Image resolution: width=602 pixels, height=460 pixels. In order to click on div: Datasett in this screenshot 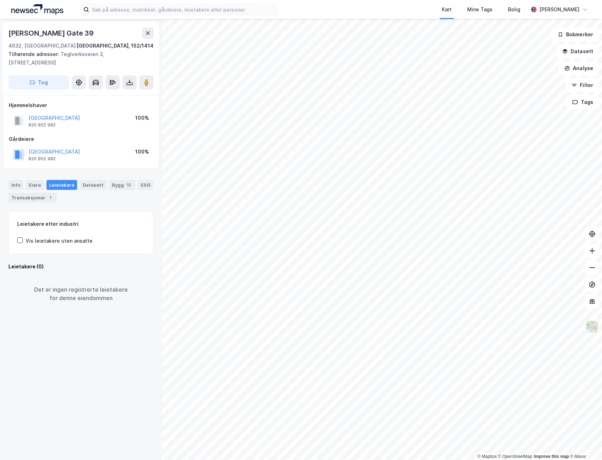, I will do `click(93, 185)`.